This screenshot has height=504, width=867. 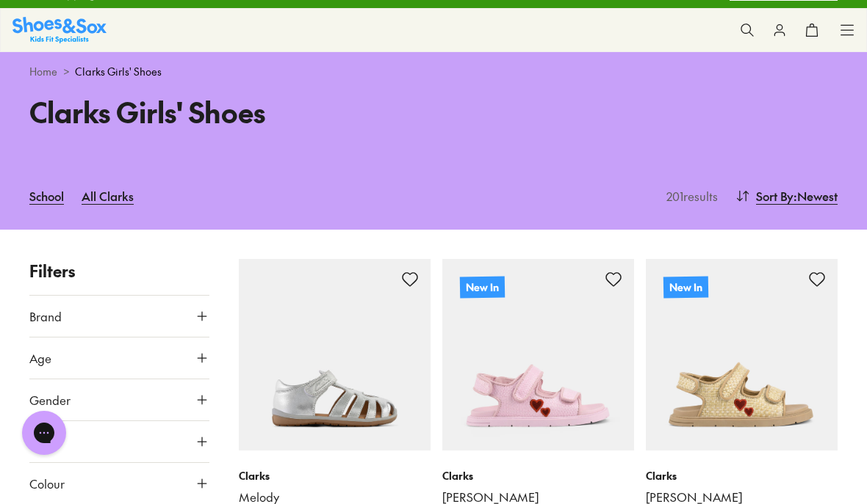 What do you see at coordinates (815, 196) in the screenshot?
I see `span: : Newest` at bounding box center [815, 196].